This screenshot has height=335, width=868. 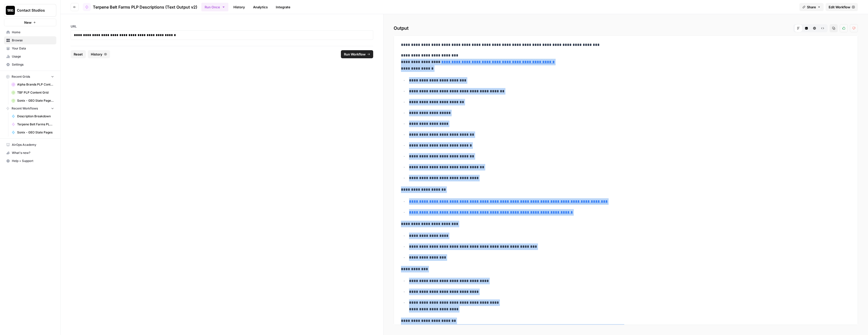 What do you see at coordinates (357, 54) in the screenshot?
I see `button: Run Workflow` at bounding box center [357, 54].